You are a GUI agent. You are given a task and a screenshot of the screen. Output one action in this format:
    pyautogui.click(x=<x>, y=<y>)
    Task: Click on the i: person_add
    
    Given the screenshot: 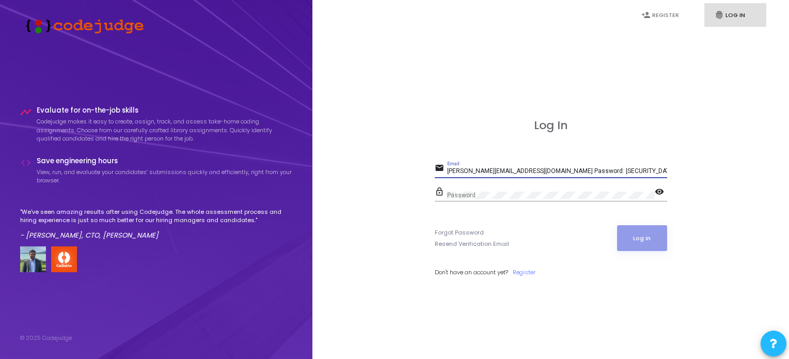 What is the action you would take?
    pyautogui.click(x=646, y=15)
    